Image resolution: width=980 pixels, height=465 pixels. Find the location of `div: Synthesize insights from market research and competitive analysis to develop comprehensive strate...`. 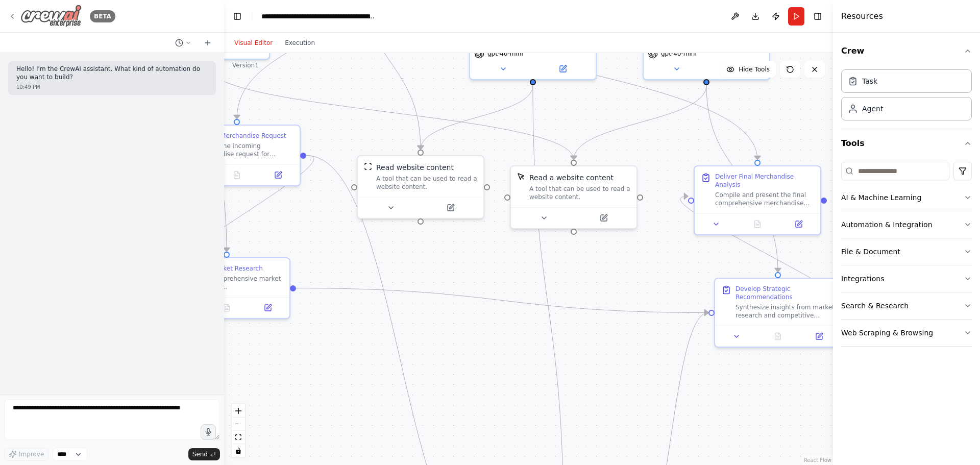

div: Synthesize insights from market research and competitive analysis to develop comprehensive strate... is located at coordinates (785, 311).